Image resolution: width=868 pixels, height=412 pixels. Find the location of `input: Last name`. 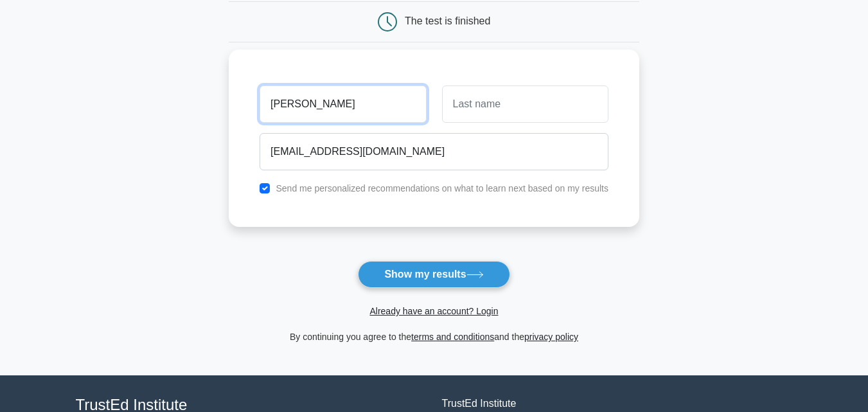

input: Last name is located at coordinates (525, 104).